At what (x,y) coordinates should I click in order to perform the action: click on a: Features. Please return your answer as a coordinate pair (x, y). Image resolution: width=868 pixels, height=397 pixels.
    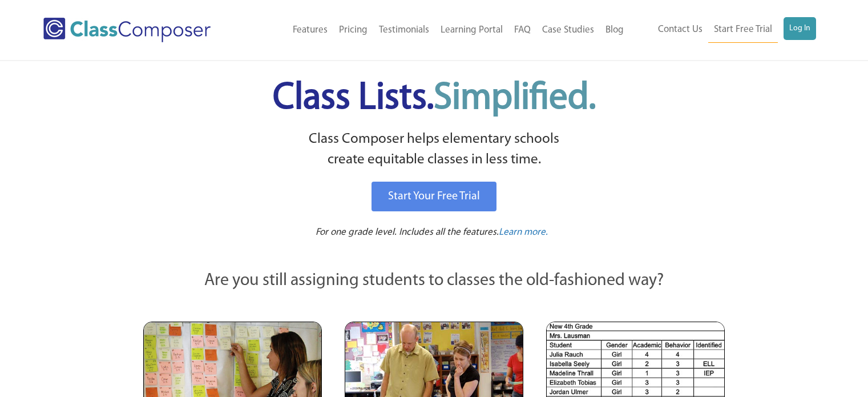
    Looking at the image, I should click on (310, 30).